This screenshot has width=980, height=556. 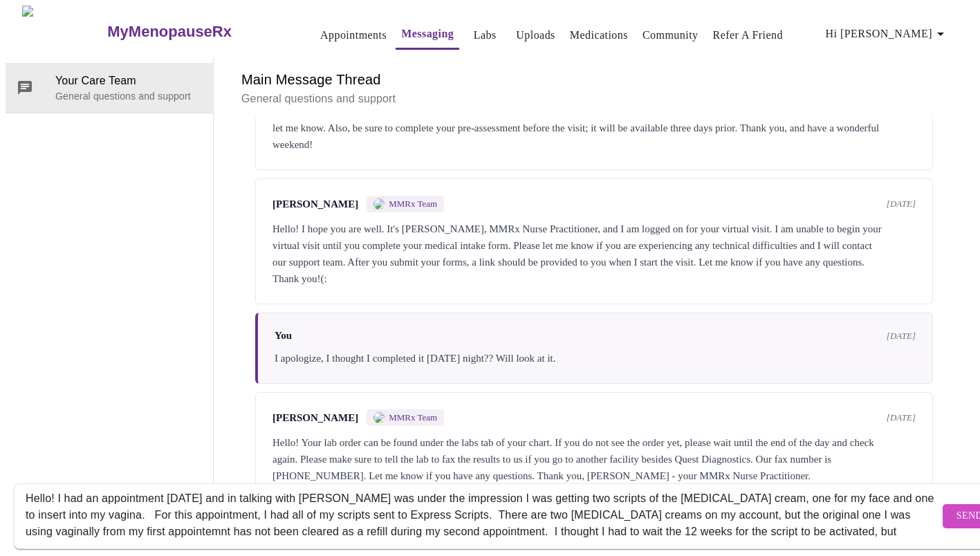 I want to click on button: Uploads, so click(x=536, y=35).